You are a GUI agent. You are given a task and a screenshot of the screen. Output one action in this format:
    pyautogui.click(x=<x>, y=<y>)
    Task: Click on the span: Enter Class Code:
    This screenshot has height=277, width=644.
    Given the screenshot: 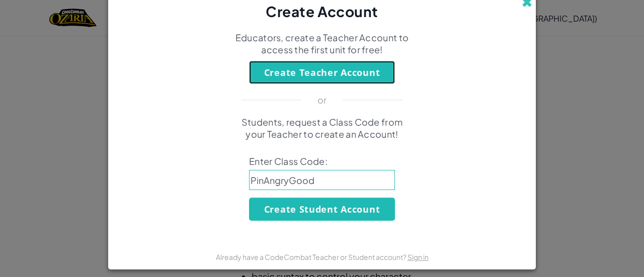 What is the action you would take?
    pyautogui.click(x=322, y=161)
    